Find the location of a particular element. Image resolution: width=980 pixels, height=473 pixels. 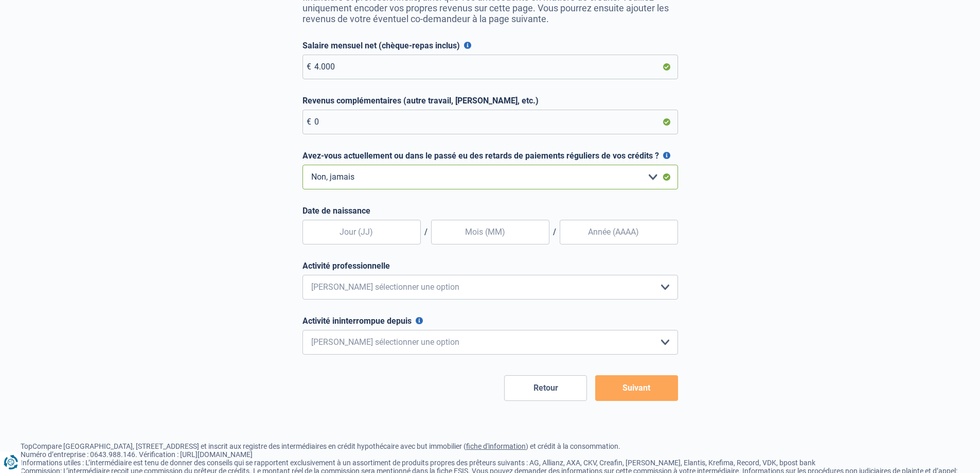

button: Activité ininterrompue depuis is located at coordinates (419, 320).